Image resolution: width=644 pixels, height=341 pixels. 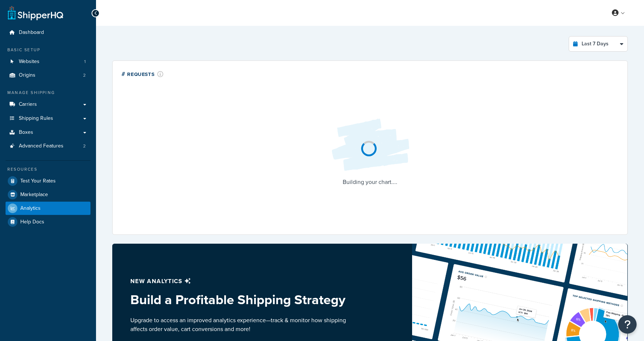 What do you see at coordinates (48, 132) in the screenshot?
I see `li: Boxes` at bounding box center [48, 132].